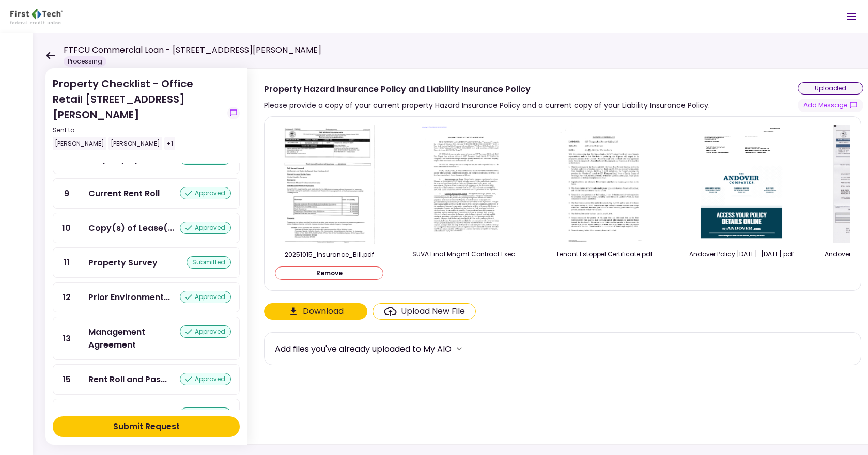  What do you see at coordinates (67, 413) in the screenshot?
I see `div: 16` at bounding box center [67, 413].